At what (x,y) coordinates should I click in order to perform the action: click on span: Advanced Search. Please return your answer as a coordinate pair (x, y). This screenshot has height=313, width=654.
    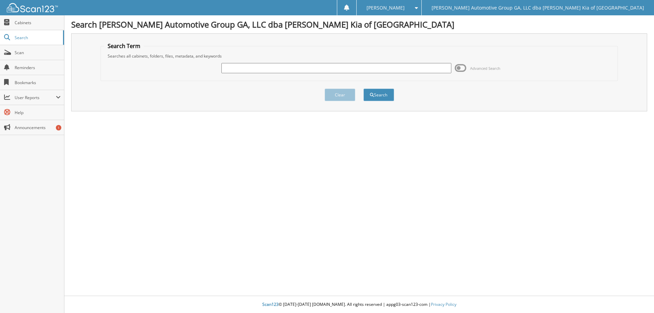
    Looking at the image, I should click on (485, 68).